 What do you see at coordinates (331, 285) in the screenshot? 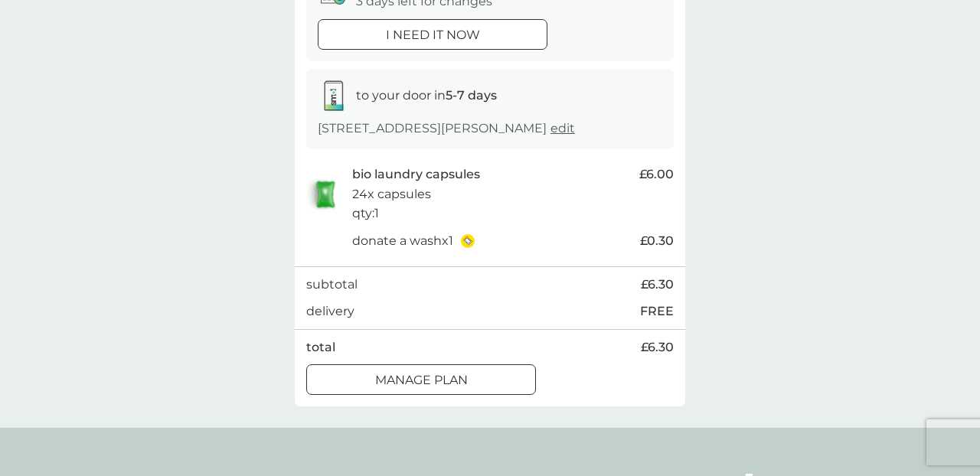
I see `p: subtotal` at bounding box center [331, 285].